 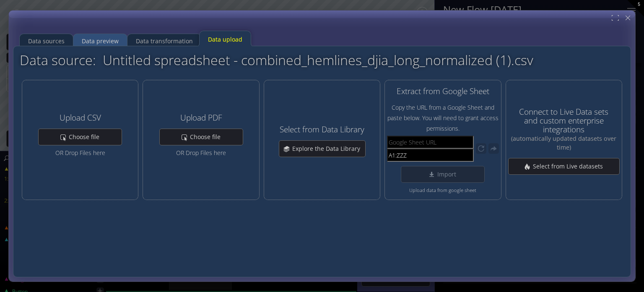 I want to click on h2: Data source: Untitled spreadsheet - combined_hemlines_djia_long_normalized (1).csv, so click(x=276, y=60).